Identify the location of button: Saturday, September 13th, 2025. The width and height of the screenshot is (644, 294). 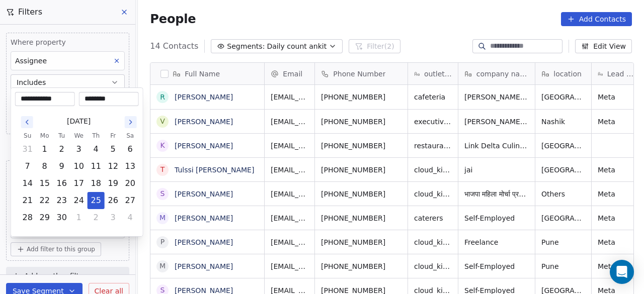
(130, 166).